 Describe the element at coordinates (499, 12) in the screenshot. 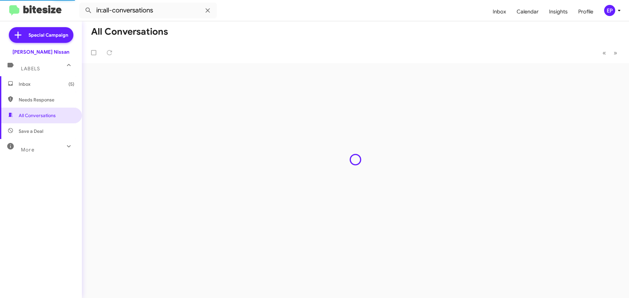

I see `a: Inbox` at that location.